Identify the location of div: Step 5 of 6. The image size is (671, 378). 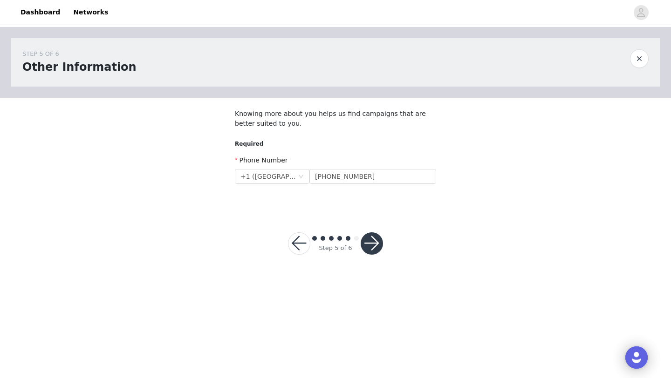
(335, 248).